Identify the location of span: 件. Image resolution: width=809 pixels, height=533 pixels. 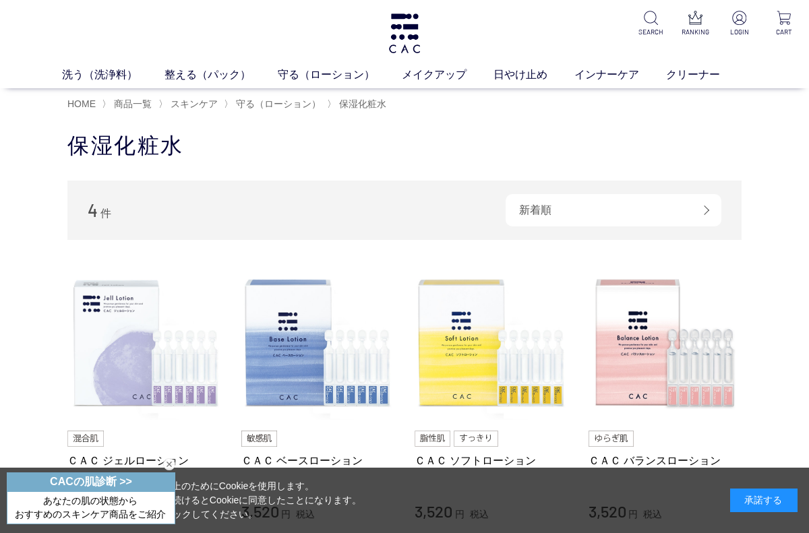
(106, 213).